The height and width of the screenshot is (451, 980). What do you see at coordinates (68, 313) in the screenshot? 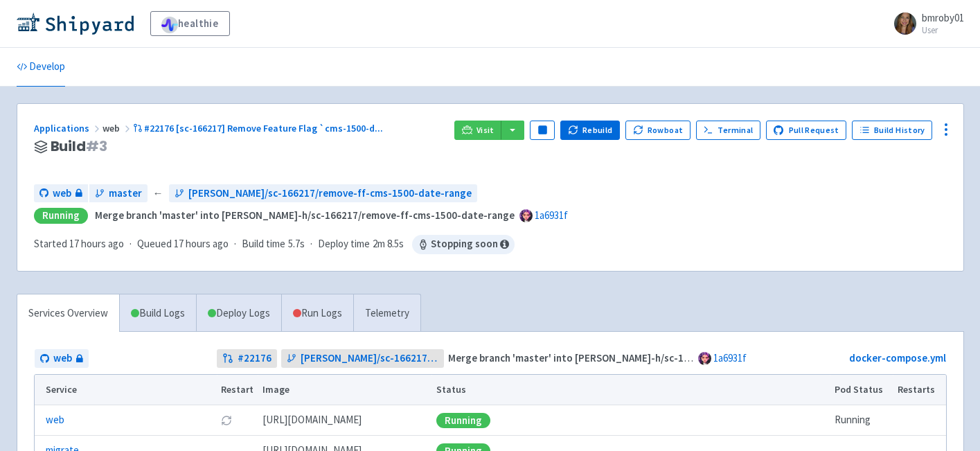
I see `a: Services Overview` at bounding box center [68, 313].